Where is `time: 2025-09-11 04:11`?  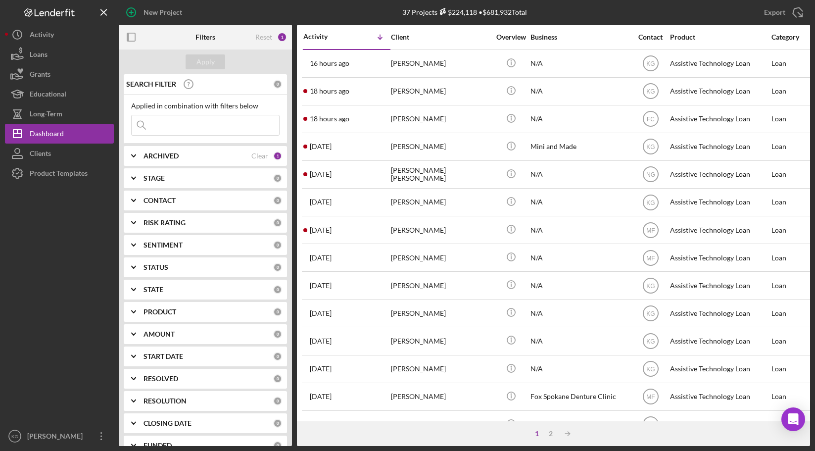
time: 2025-09-11 04:11 is located at coordinates (321, 424).